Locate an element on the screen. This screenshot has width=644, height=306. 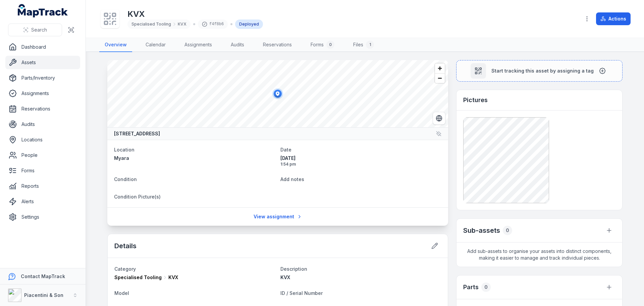
h1: KVX is located at coordinates (195, 14).